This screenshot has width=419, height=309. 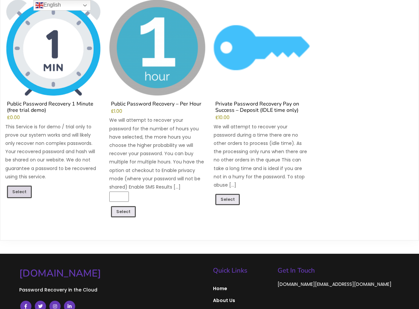 I want to click on p: We will attempt to recover your password for the number of hours you have selected, the more hour..., so click(x=157, y=154).